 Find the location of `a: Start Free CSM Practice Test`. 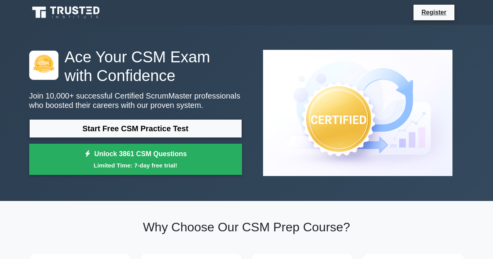

a: Start Free CSM Practice Test is located at coordinates (136, 129).